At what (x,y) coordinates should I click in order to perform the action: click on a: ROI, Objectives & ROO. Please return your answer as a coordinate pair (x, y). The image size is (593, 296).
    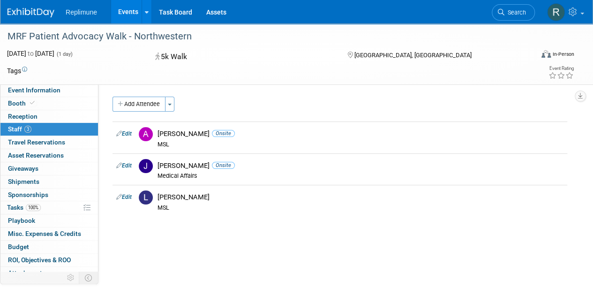
    Looking at the image, I should click on (49, 260).